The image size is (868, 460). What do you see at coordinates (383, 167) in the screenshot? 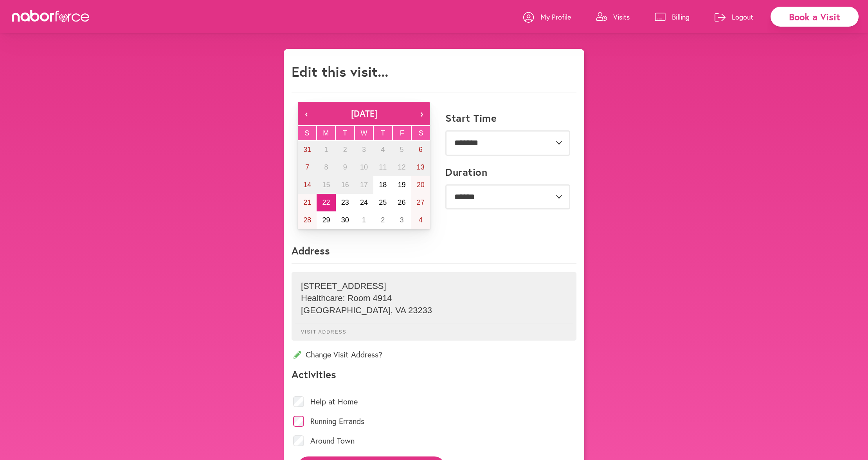
I see `abbr: September 11, 2025` at bounding box center [383, 167].